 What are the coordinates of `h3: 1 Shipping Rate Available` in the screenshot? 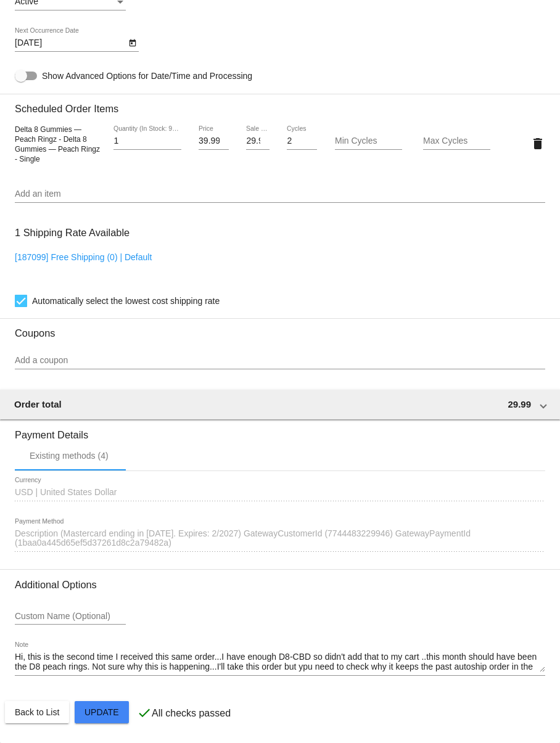 It's located at (72, 233).